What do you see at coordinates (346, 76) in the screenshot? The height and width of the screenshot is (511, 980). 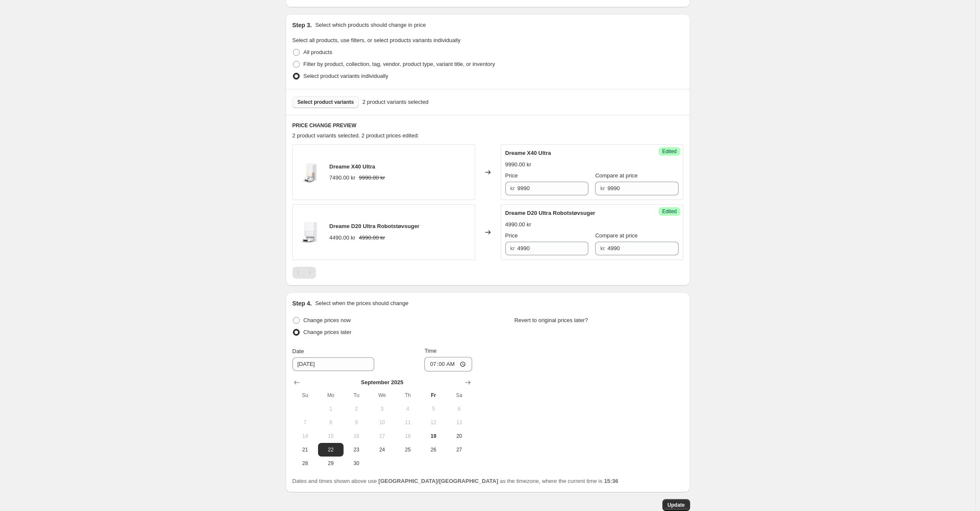 I see `span: Select product variants individually` at bounding box center [346, 76].